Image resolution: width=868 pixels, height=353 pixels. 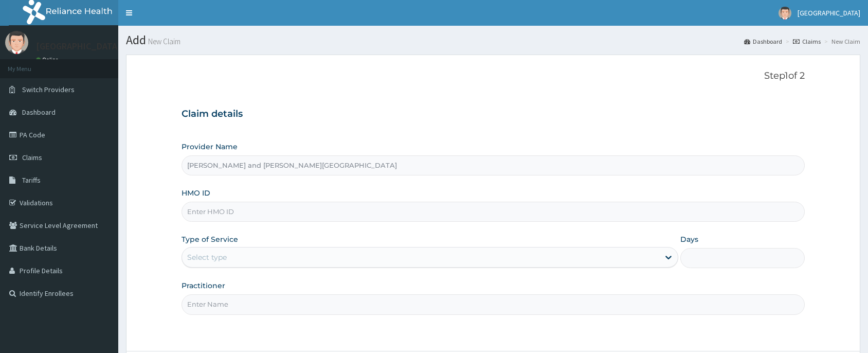 What do you see at coordinates (39, 112) in the screenshot?
I see `span: Dashboard` at bounding box center [39, 112].